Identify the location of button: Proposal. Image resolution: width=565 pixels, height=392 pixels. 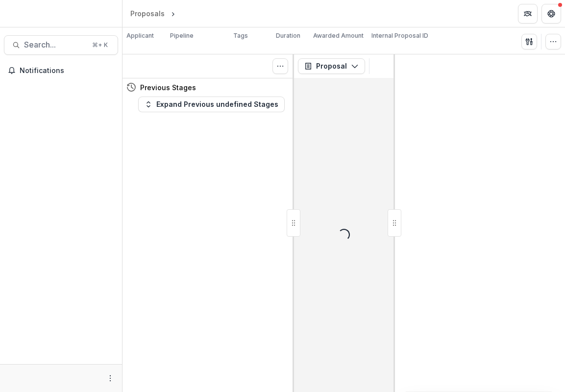
(331, 66).